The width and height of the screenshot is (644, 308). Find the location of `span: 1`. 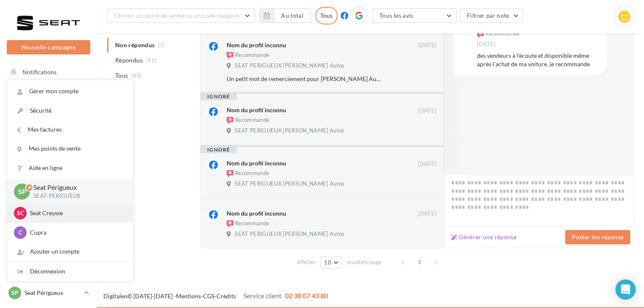

span: 1 is located at coordinates (419, 262).